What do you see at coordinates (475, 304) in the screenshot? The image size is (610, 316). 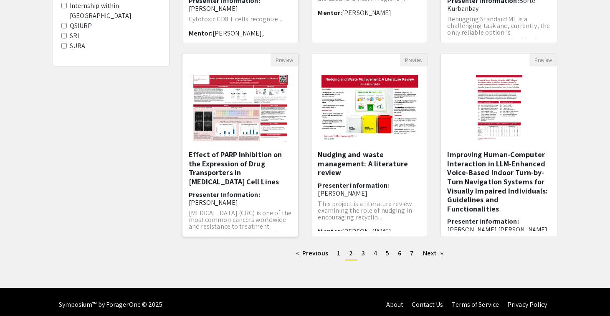 I see `a: Terms of Service` at bounding box center [475, 304].